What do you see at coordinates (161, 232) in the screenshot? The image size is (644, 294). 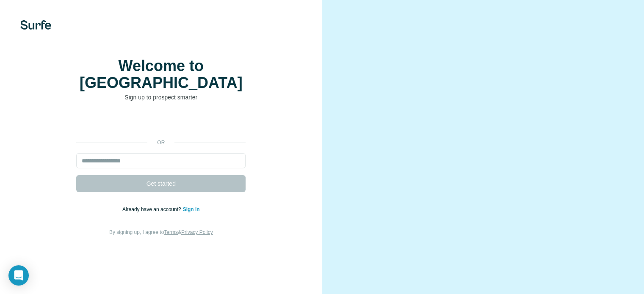 I see `span: By signing up, I agree to &` at bounding box center [161, 232].